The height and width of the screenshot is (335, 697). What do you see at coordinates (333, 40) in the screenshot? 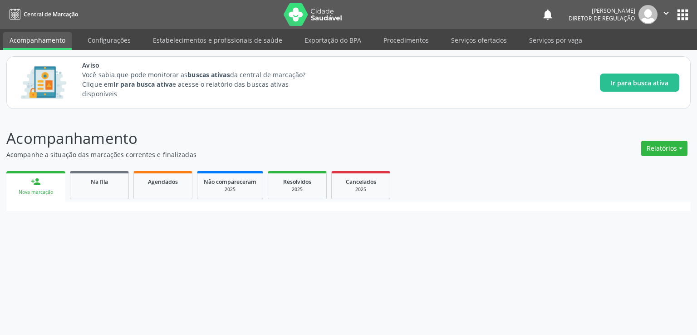
I see `a: Exportação do BPA` at bounding box center [333, 40].